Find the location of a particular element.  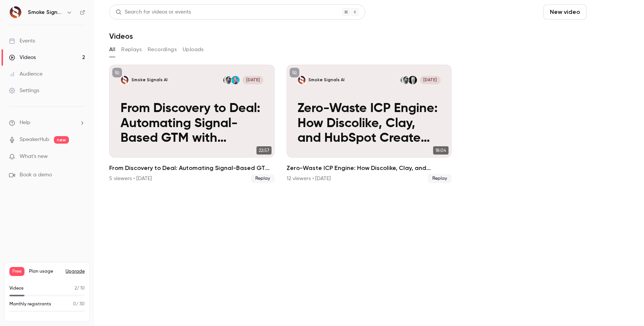

span: 2 is located at coordinates (75, 289).